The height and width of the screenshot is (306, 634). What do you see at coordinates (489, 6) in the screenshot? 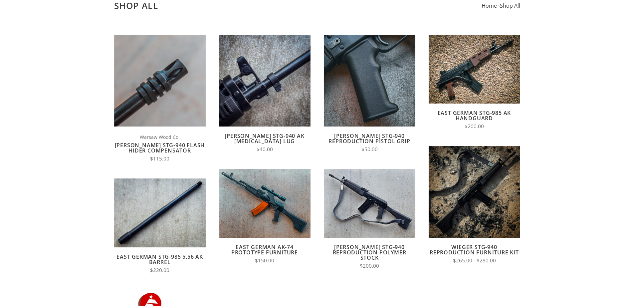
I see `a: Home` at bounding box center [489, 6].